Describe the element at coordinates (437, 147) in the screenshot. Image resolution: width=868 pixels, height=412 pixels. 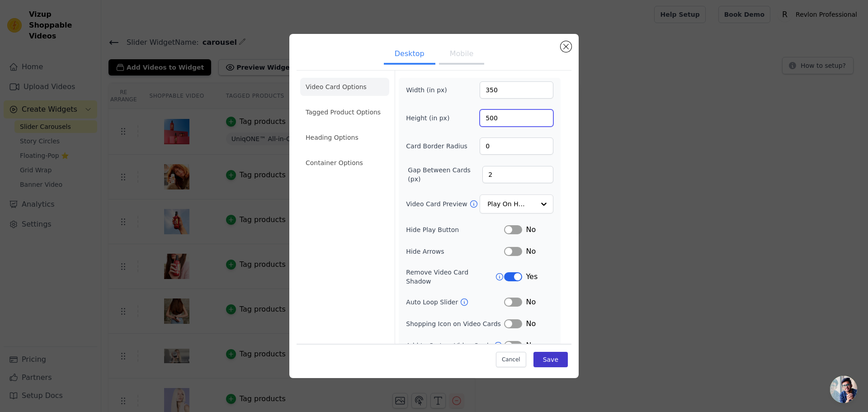
I see `label: Card Border Radius` at that location.